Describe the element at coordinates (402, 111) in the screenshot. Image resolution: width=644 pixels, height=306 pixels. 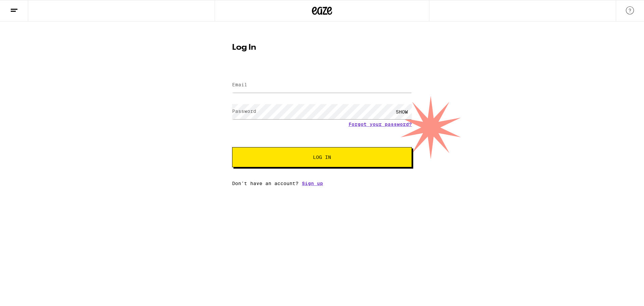
I see `div: SHOW` at that location.